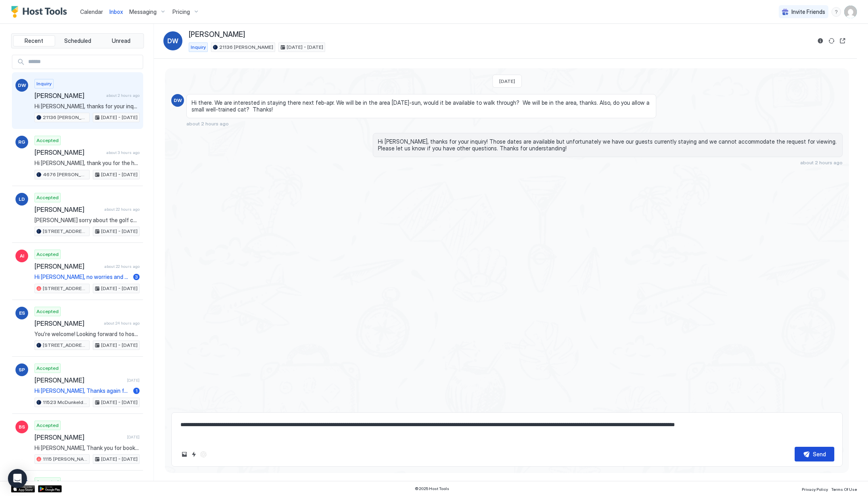 Image resolution: width=868 pixels, height=496 pixels. What do you see at coordinates (432, 488) in the screenshot?
I see `span: © 2025 Host Tools` at bounding box center [432, 488].